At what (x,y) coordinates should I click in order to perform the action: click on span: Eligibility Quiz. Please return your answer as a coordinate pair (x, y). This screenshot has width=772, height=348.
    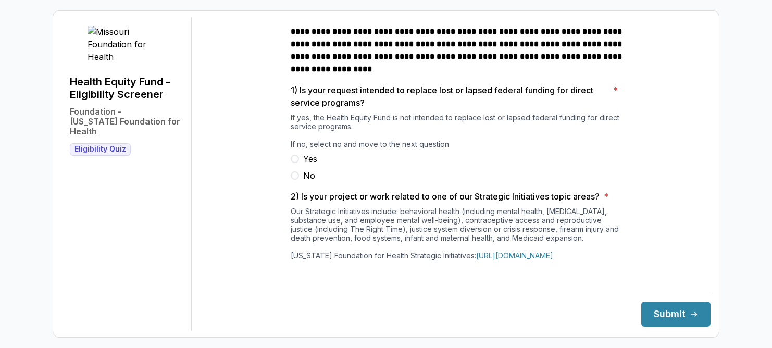
    Looking at the image, I should click on (100, 149).